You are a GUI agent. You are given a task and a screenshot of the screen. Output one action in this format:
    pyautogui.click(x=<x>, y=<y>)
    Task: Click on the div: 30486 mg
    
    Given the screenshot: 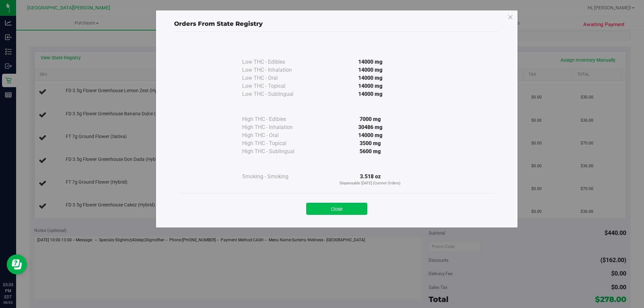 What is the action you would take?
    pyautogui.click(x=370, y=128)
    